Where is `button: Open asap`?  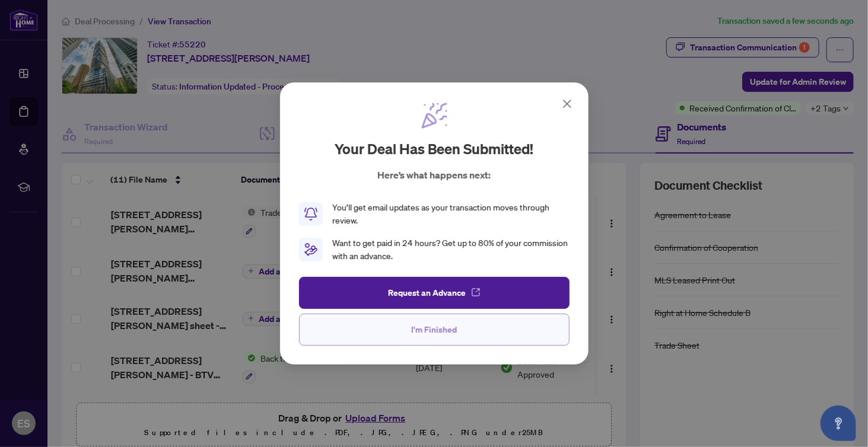
button: Open asap is located at coordinates (838, 424).